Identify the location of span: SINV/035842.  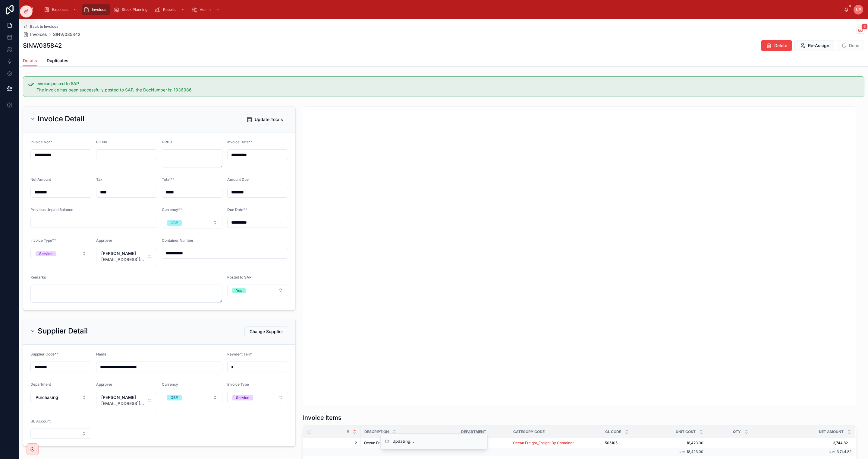
(67, 34).